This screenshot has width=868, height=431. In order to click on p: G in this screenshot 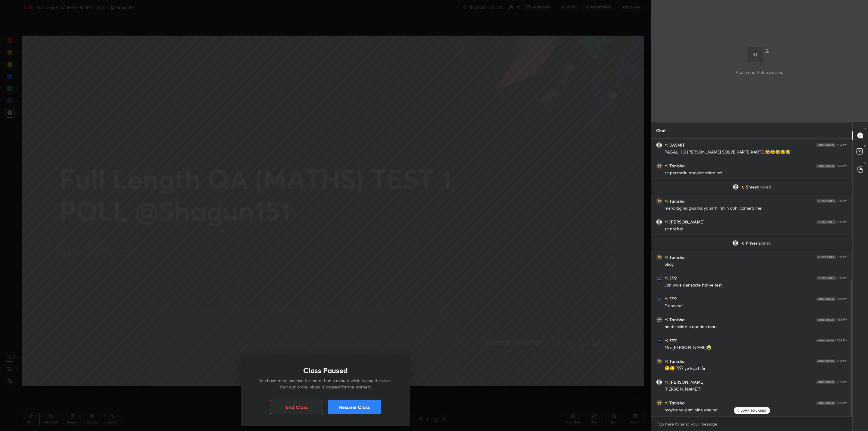, I will do `click(865, 163)`.